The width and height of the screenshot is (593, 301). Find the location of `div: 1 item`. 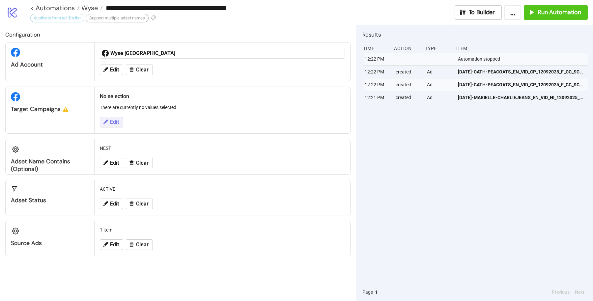

div: 1 item is located at coordinates (222, 230).